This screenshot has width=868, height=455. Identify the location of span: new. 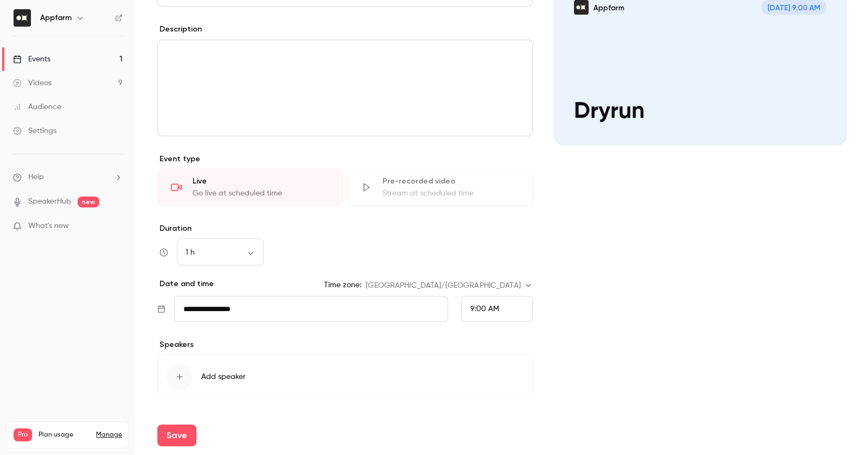
(88, 202).